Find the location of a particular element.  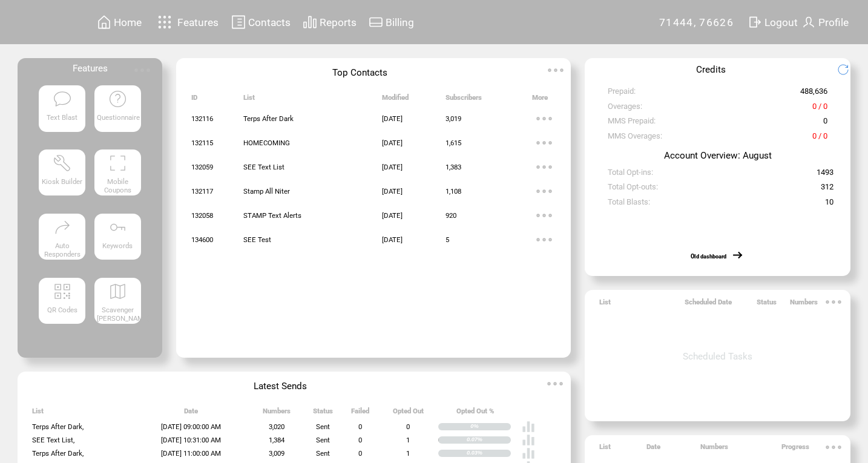

span: Total Opt-ins: is located at coordinates (630, 174).